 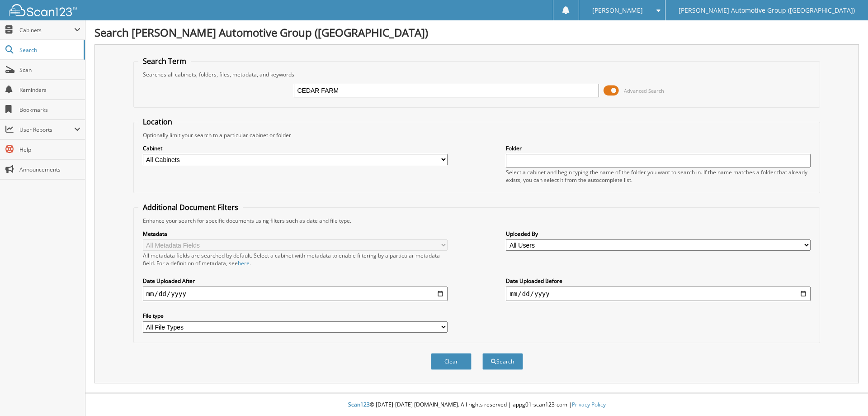 What do you see at coordinates (295, 316) in the screenshot?
I see `label: File type` at bounding box center [295, 316].